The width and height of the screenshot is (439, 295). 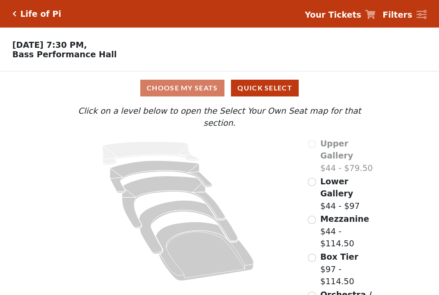 What do you see at coordinates (219, 117) in the screenshot?
I see `p: Click on a level below to open the Select Your Own Seat map for that section.` at bounding box center [219, 117].